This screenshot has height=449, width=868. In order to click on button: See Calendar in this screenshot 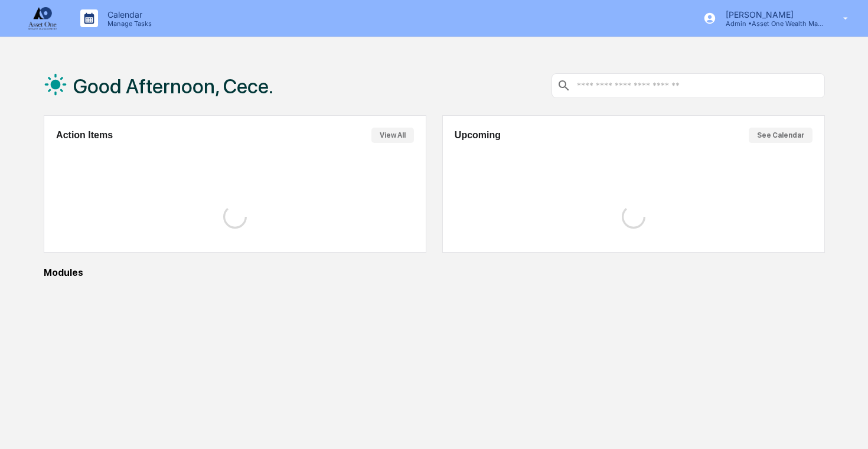, I will do `click(780, 135)`.